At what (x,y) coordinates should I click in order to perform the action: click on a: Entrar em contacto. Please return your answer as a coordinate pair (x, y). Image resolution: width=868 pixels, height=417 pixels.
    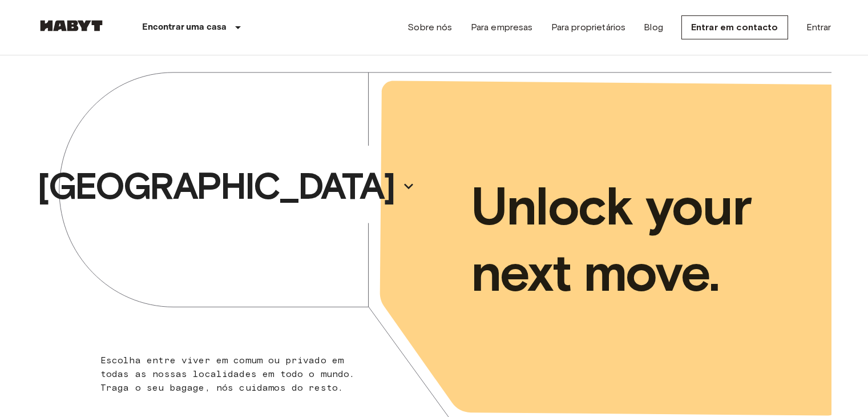
    Looking at the image, I should click on (735, 28).